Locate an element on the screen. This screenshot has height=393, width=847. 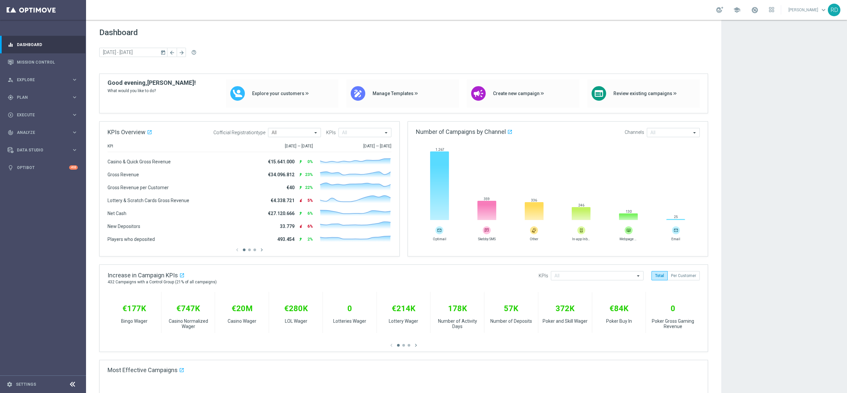
a: Dashboard is located at coordinates (47, 44).